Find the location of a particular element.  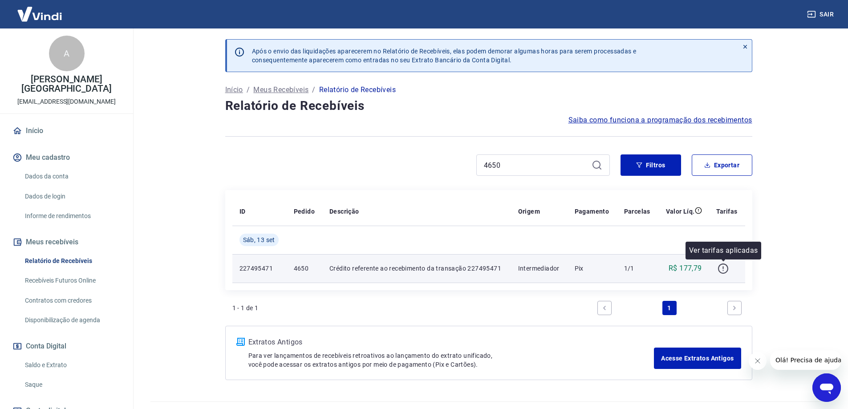

p: Pedido is located at coordinates (304, 212).